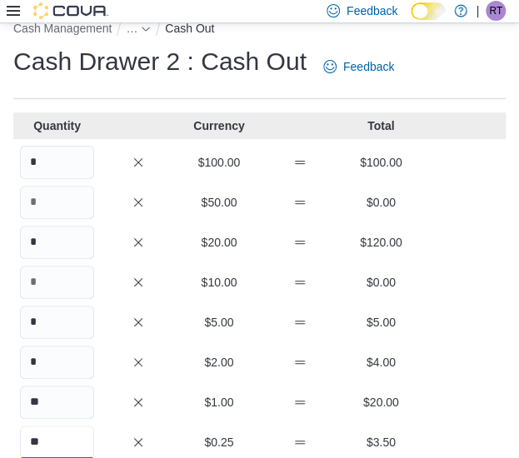 This screenshot has height=458, width=519. I want to click on button: Cash Management, so click(62, 28).